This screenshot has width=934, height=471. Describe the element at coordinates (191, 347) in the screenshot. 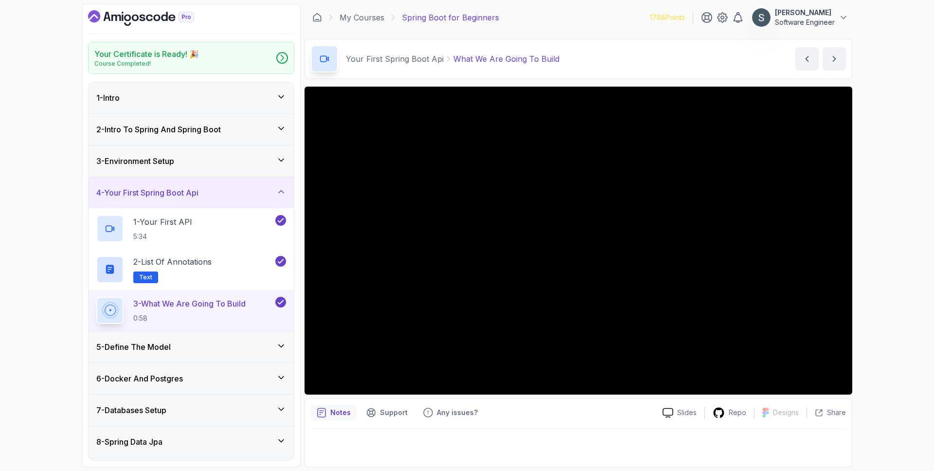

I see `button: 5-Define The Model` at that location.